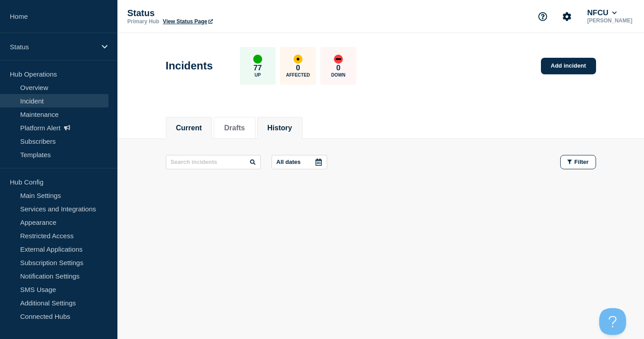 This screenshot has height=339, width=644. What do you see at coordinates (299, 162) in the screenshot?
I see `button: All dates` at bounding box center [299, 162].